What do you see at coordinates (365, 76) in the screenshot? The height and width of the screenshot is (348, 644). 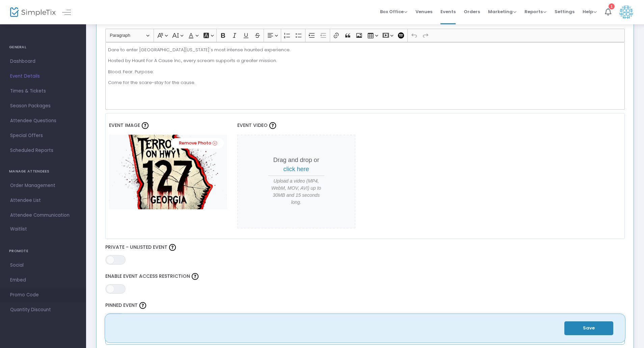 I see `div: Rich Text Editor, main` at bounding box center [365, 76].